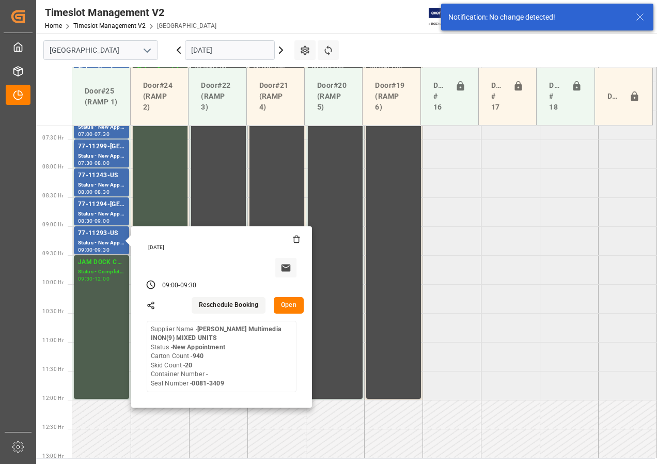 Image resolution: width=657 pixels, height=464 pixels. Describe the element at coordinates (275, 96) in the screenshot. I see `div: Door#21 (RAMP 4)` at that location.